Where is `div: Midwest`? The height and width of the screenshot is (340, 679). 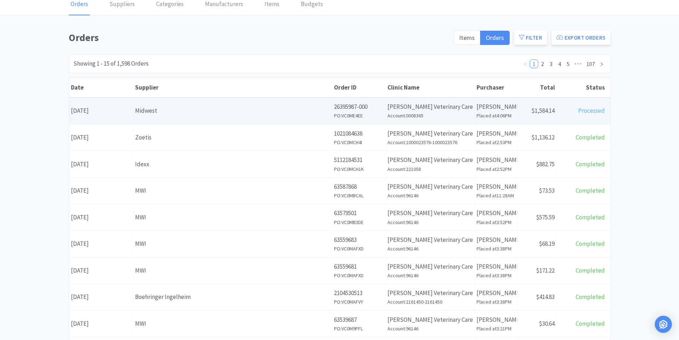 div: Midwest is located at coordinates (232, 110).